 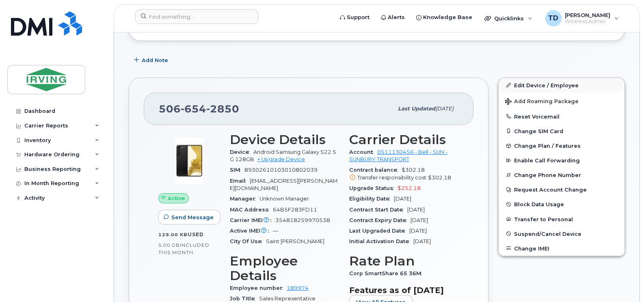 What do you see at coordinates (189, 217) in the screenshot?
I see `button: Send Message` at bounding box center [189, 217].